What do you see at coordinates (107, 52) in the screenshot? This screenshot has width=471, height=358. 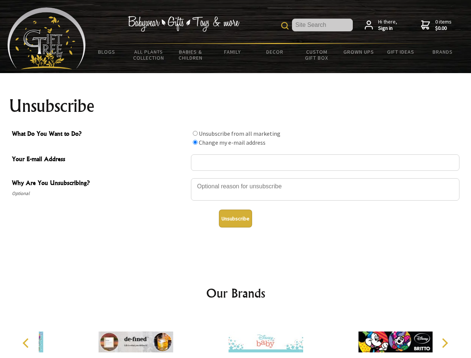 I see `a: BLOGS` at bounding box center [107, 52].